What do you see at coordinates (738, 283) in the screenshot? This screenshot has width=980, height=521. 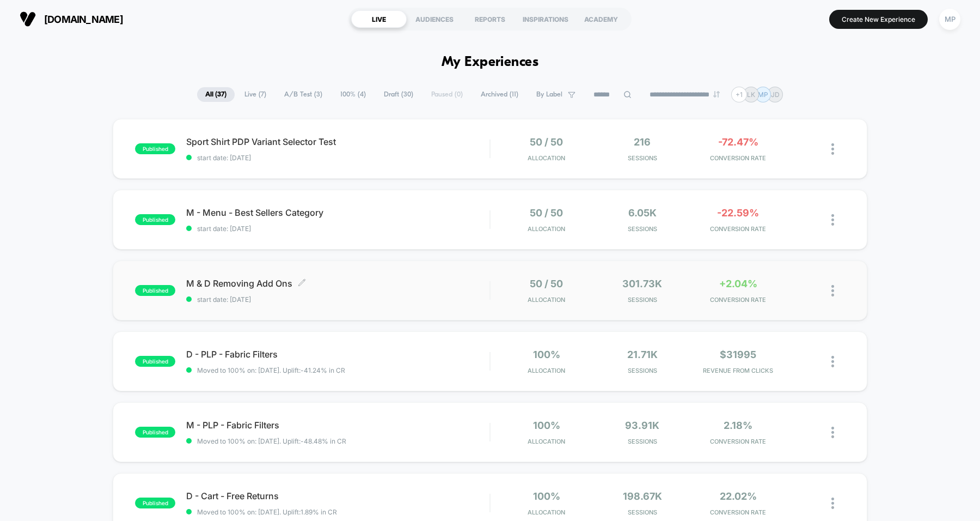 I see `span: +2.04%` at bounding box center [738, 283].